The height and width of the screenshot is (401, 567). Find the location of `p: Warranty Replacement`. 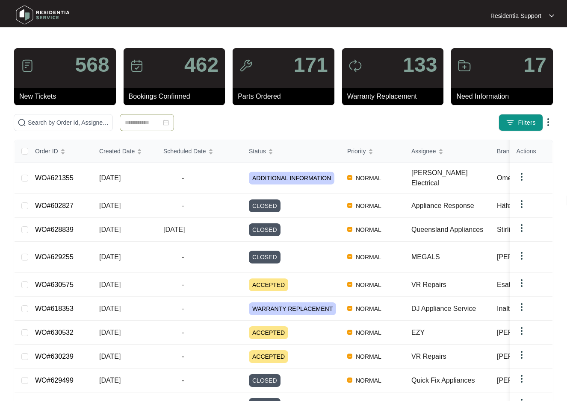

p: Warranty Replacement is located at coordinates (395, 97).